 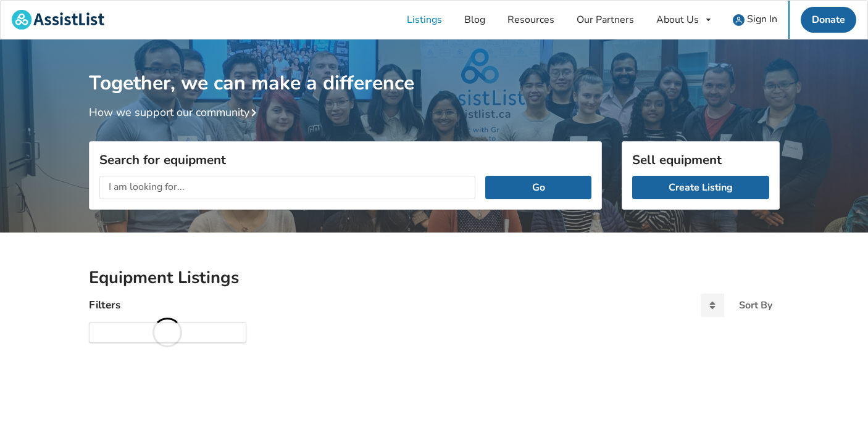 What do you see at coordinates (700, 188) in the screenshot?
I see `a: Create Listing` at bounding box center [700, 188].